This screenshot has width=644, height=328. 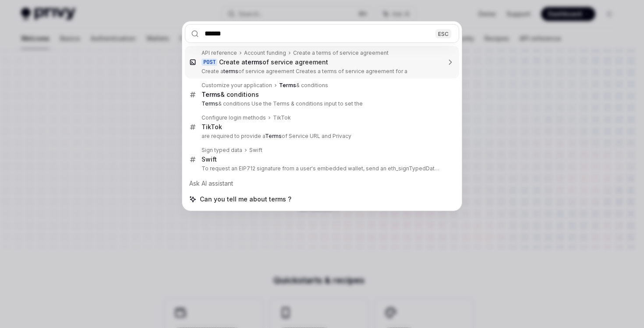 I want to click on span: Can you tell me about terms ?, so click(x=245, y=199).